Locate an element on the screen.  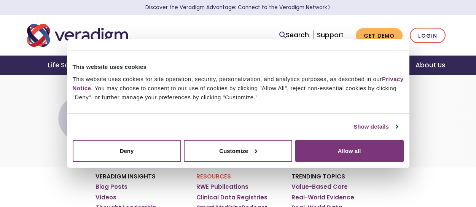
button: Deny is located at coordinates (127, 151).